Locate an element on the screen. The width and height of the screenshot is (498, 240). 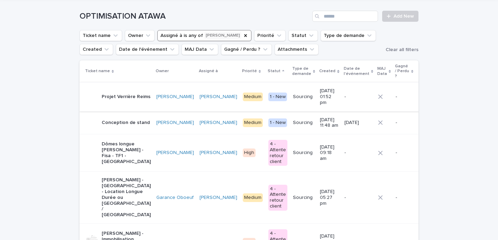
button: Attachments is located at coordinates (296, 49).